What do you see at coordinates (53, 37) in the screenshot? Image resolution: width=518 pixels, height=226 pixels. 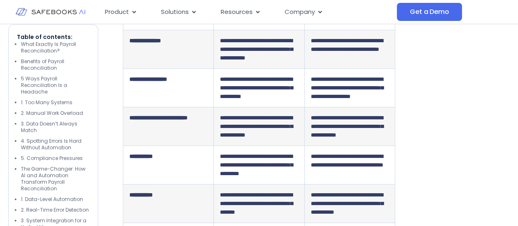 I see `p: Table of contents:` at bounding box center [53, 37].